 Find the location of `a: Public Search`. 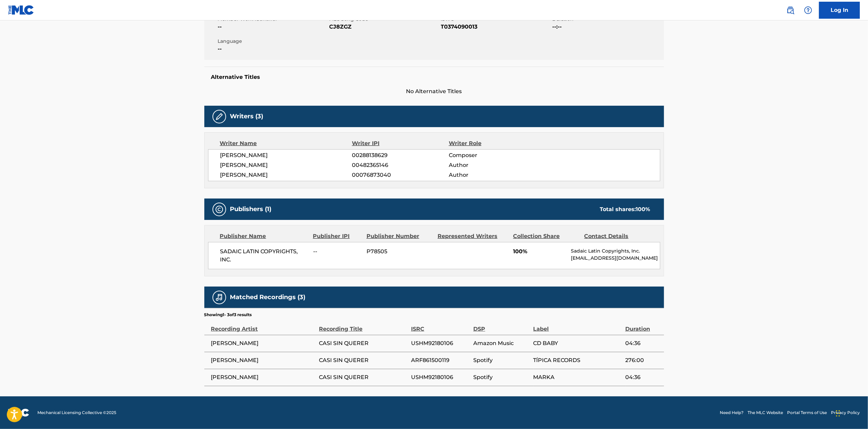

a: Public Search is located at coordinates (790, 10).